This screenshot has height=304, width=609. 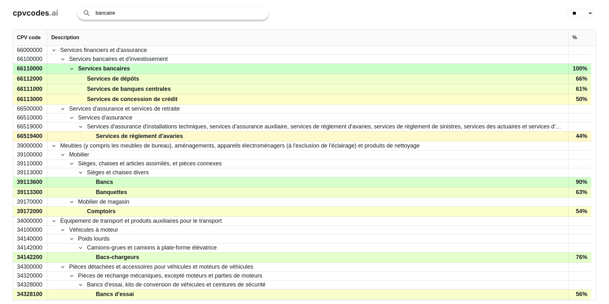 What do you see at coordinates (30, 266) in the screenshot?
I see `div: 34300000` at bounding box center [30, 266].